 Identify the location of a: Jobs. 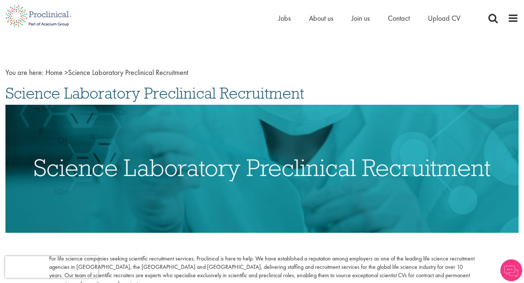
(284, 18).